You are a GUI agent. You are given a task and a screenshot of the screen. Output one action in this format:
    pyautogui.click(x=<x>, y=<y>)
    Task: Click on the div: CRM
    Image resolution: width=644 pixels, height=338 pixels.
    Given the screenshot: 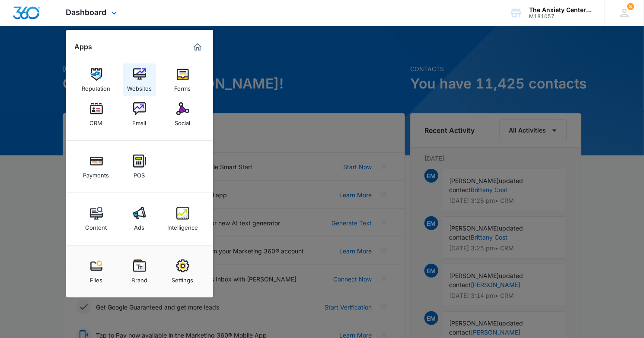 What is the action you would take?
    pyautogui.click(x=97, y=121)
    